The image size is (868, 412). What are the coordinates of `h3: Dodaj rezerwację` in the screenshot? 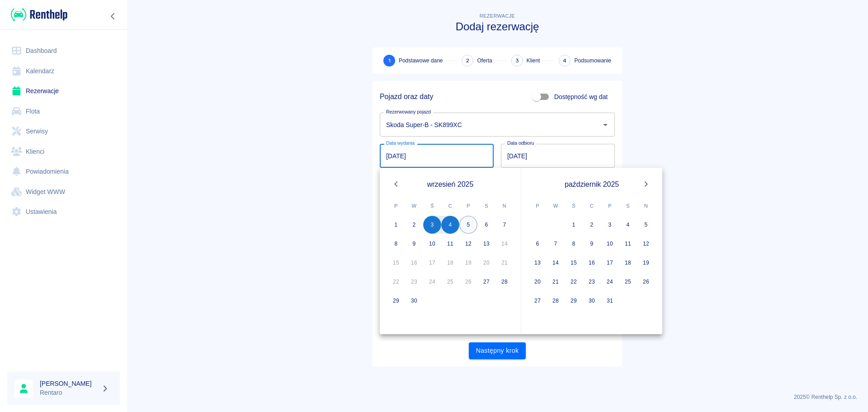 It's located at (497, 27).